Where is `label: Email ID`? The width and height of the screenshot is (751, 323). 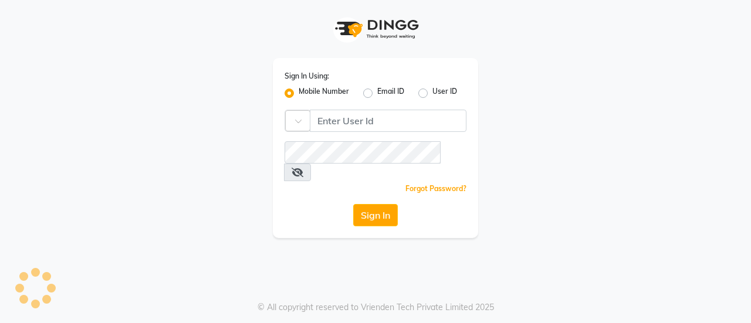 label: Email ID is located at coordinates (391, 93).